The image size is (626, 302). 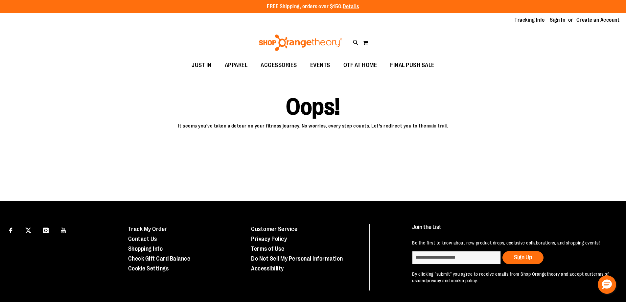 I want to click on span: OTF AT HOME, so click(x=360, y=65).